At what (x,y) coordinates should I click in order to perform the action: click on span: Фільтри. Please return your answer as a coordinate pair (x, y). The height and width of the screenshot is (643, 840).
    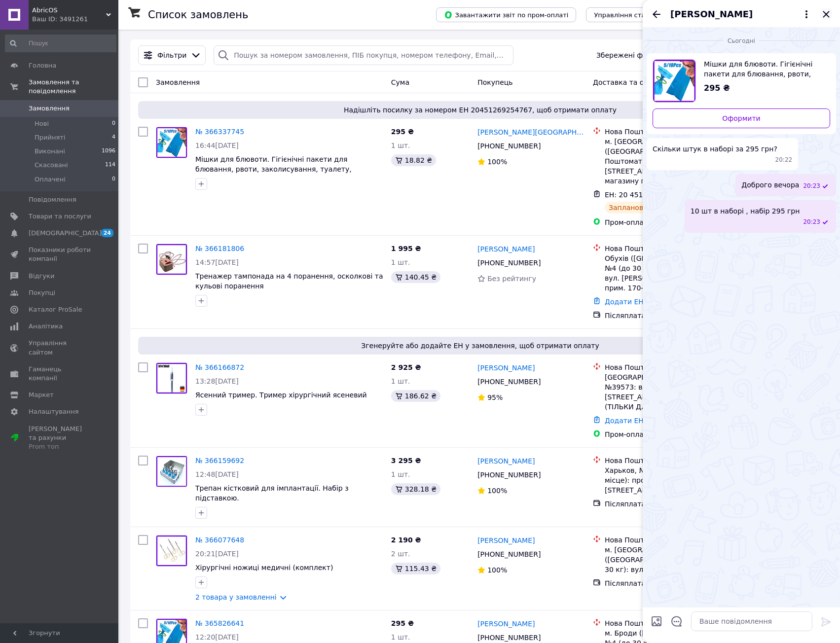
    Looking at the image, I should click on (171, 56).